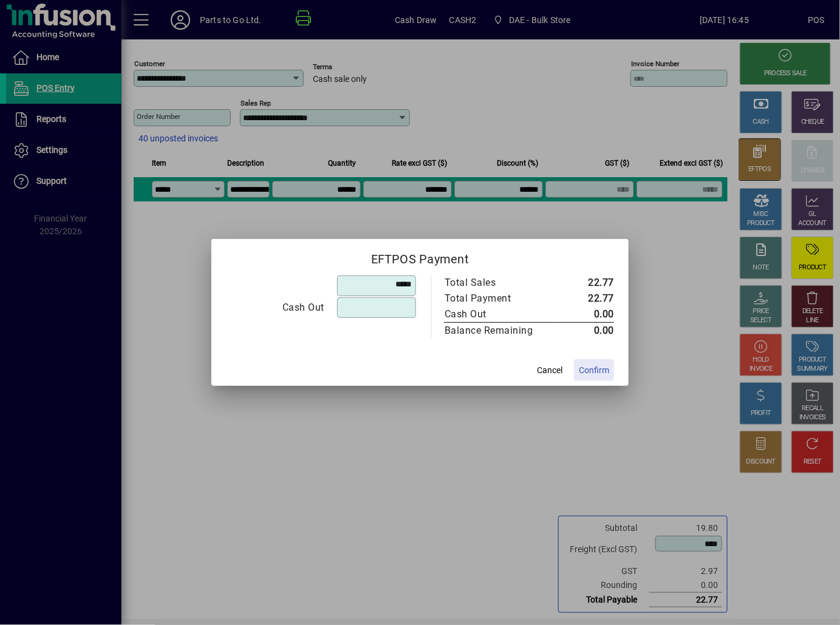 This screenshot has width=840, height=625. I want to click on span: Cancel, so click(549, 370).